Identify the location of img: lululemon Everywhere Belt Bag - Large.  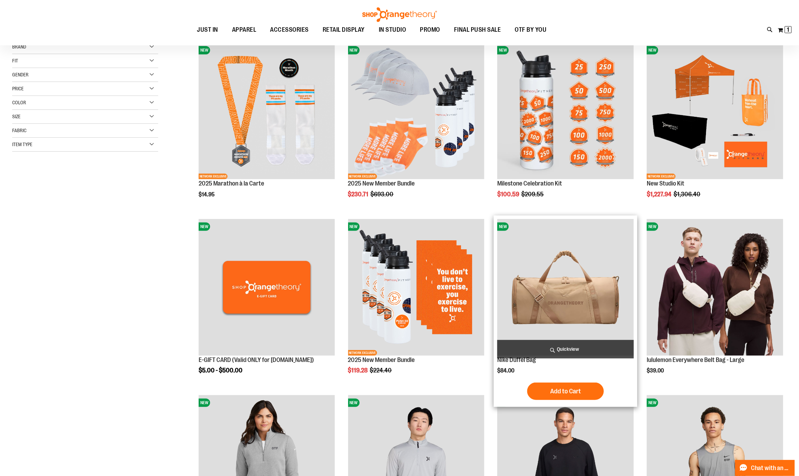
(715, 287).